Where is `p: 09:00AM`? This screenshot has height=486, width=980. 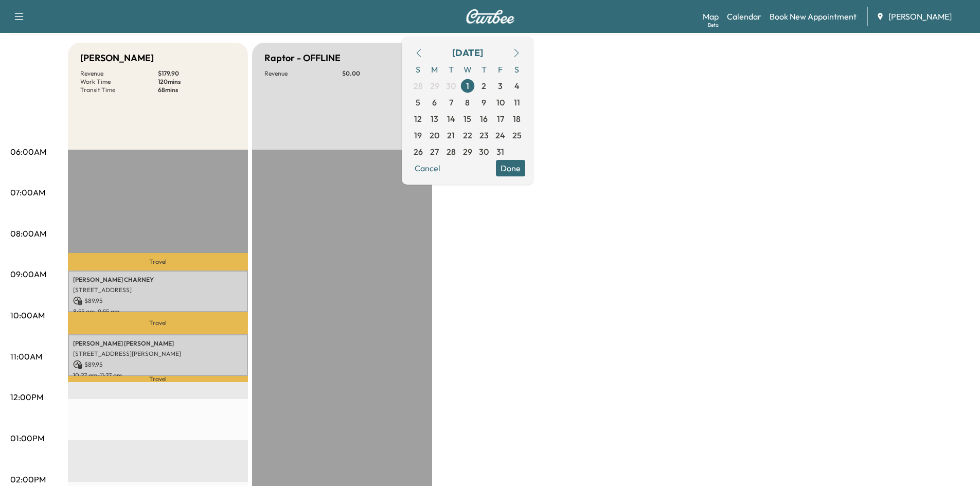
p: 09:00AM is located at coordinates (28, 274).